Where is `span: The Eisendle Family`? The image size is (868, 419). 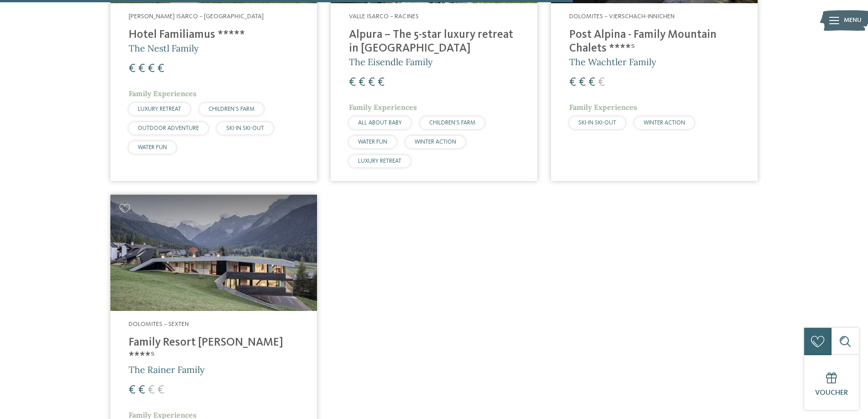
span: The Eisendle Family is located at coordinates (391, 61).